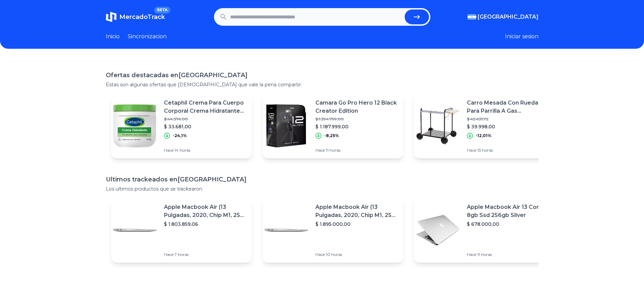  What do you see at coordinates (111, 17) in the screenshot?
I see `img: MercadoTrack` at bounding box center [111, 17].